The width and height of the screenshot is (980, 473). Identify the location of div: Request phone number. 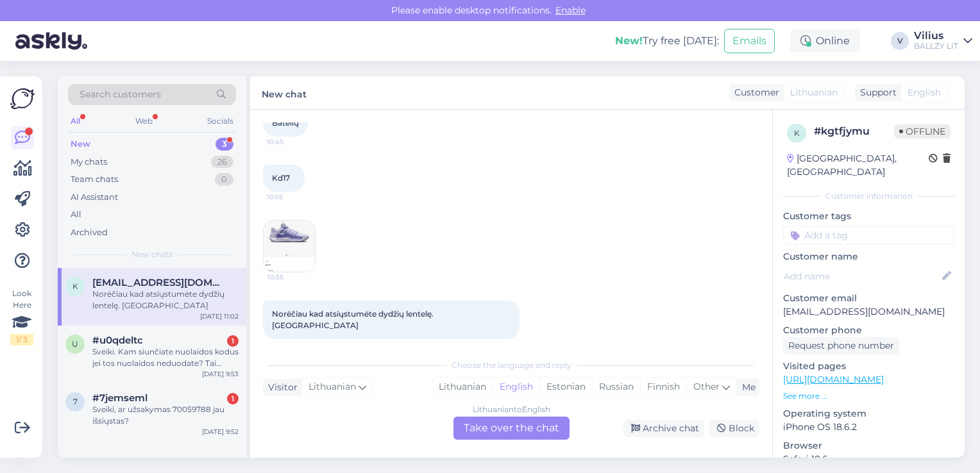
(841, 346).